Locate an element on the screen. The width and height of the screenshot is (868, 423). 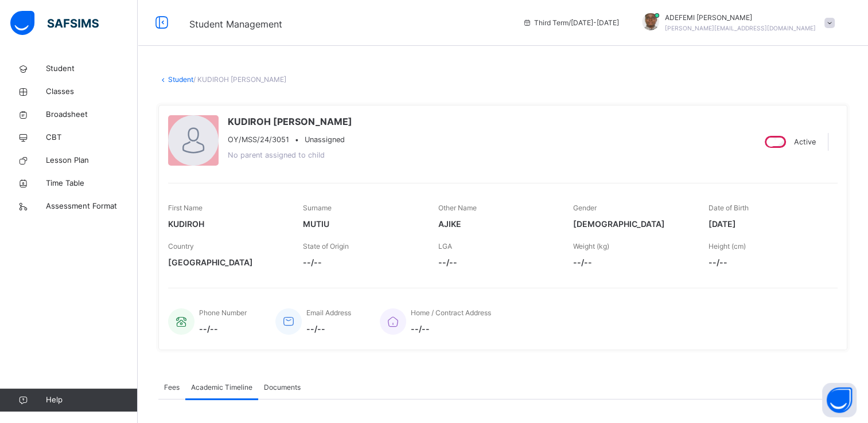
span: Unassigned is located at coordinates (324, 139).